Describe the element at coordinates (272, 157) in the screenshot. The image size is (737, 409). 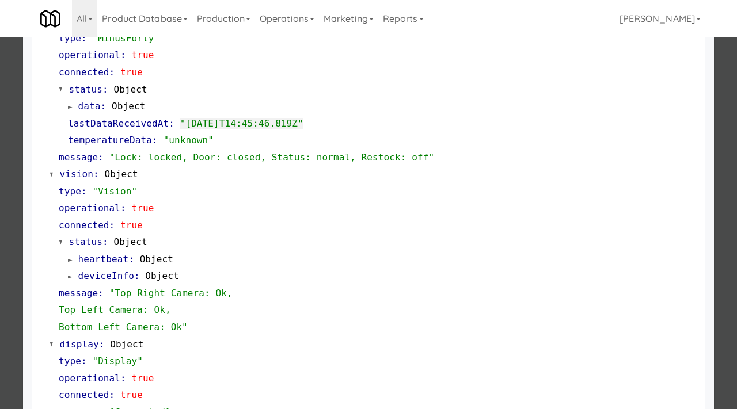
I see `span: "Lock: locked, Door: closed, Status: normal, Restock: off"` at that location.